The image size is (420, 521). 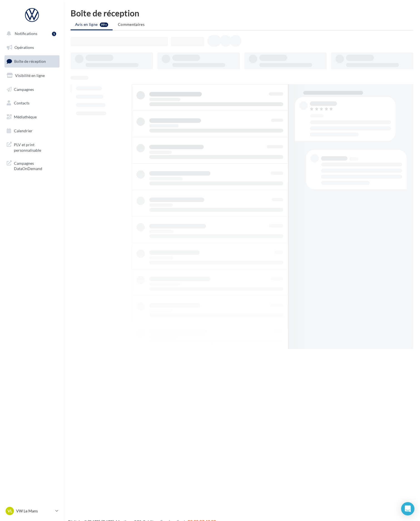 I want to click on span: Campagnes, so click(x=24, y=89).